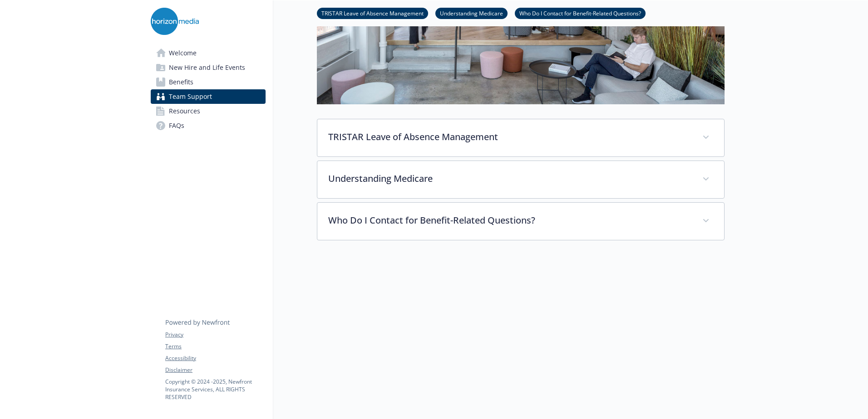  I want to click on div: TRISTAR Leave of Absence Management, so click(521, 138).